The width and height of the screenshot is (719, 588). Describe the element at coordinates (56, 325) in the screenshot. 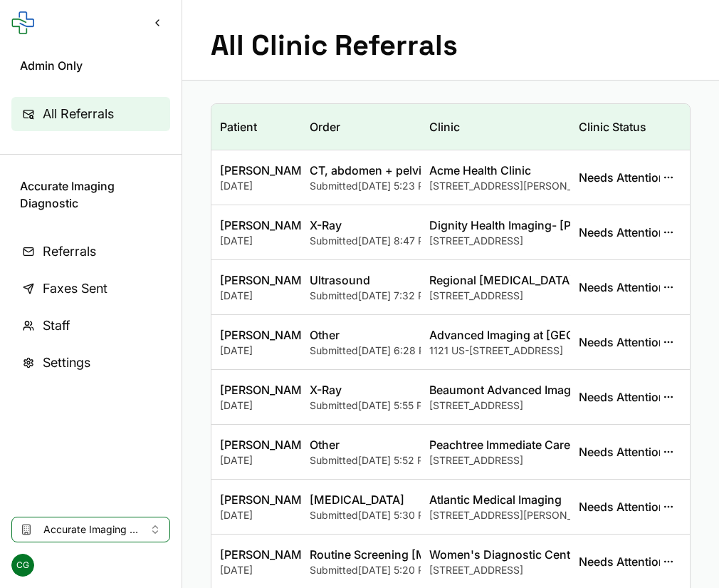

I see `span: Staff` at that location.